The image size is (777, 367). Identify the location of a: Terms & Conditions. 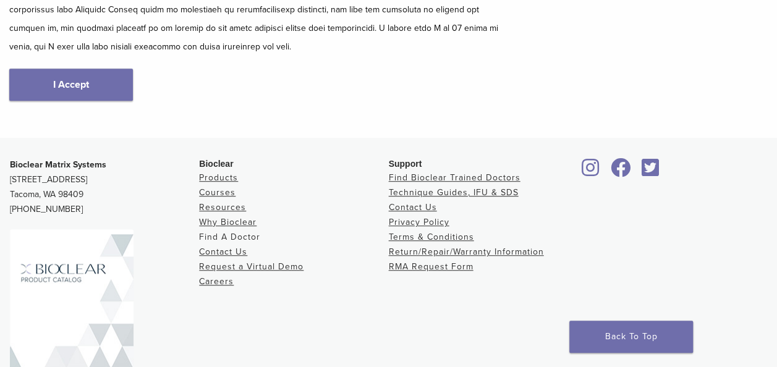
(432, 237).